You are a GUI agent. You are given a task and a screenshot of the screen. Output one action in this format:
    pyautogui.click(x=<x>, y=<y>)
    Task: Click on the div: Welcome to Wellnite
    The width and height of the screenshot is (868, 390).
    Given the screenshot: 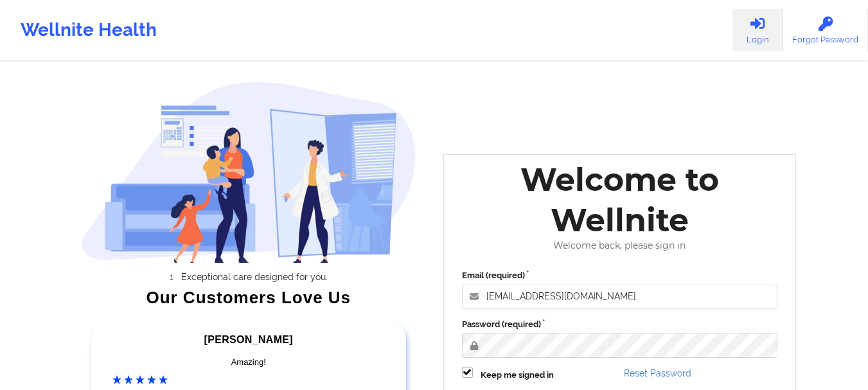 What is the action you would take?
    pyautogui.click(x=620, y=200)
    